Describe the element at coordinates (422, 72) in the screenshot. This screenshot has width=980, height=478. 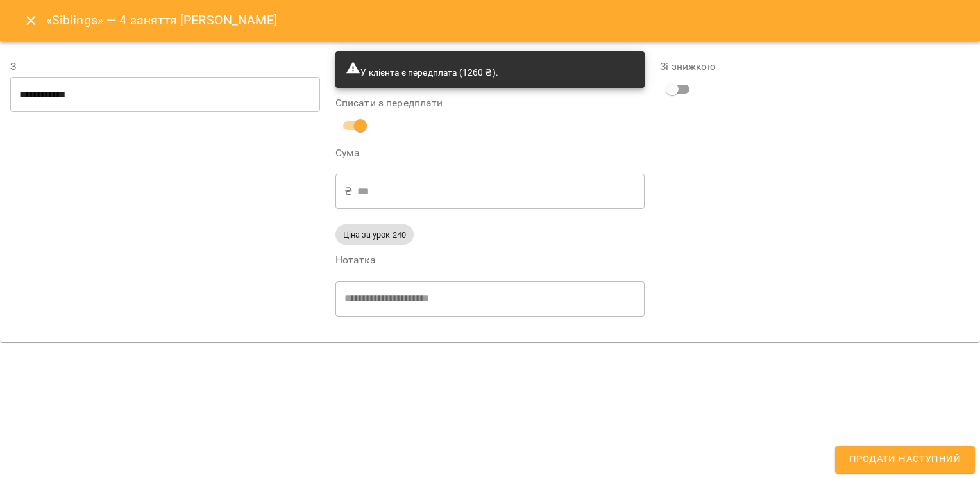
I see `span: У клієнта є передплата (1260 ₴).` at that location.